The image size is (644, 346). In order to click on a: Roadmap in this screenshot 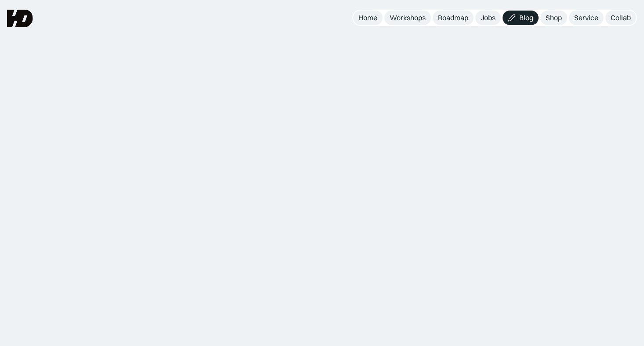, I will do `click(453, 18)`.